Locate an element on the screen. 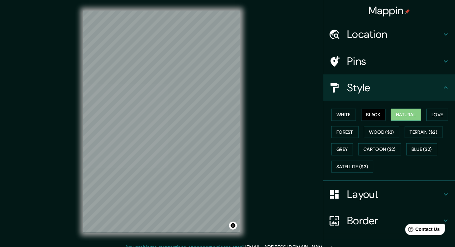 The width and height of the screenshot is (455, 247). button: Terrain ($2) is located at coordinates (424, 132).